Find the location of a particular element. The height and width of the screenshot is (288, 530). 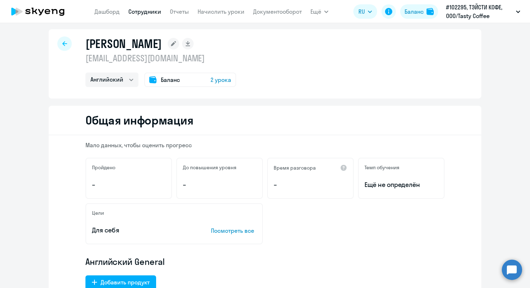

span: Английский General is located at coordinates (125, 261).